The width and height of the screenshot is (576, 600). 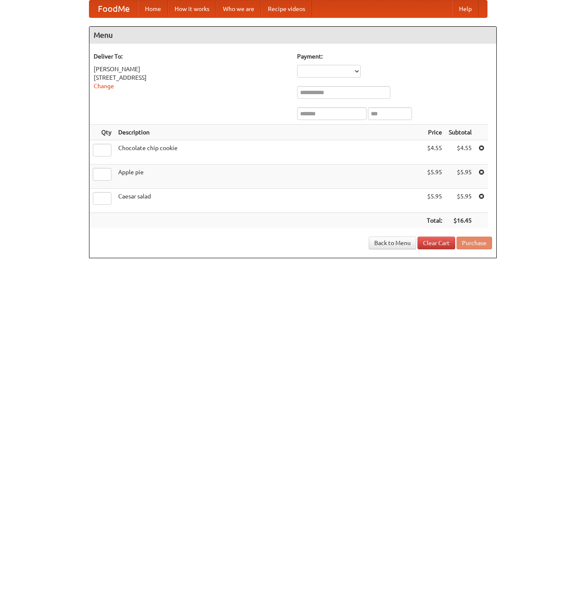 I want to click on th: $16.45, so click(x=461, y=221).